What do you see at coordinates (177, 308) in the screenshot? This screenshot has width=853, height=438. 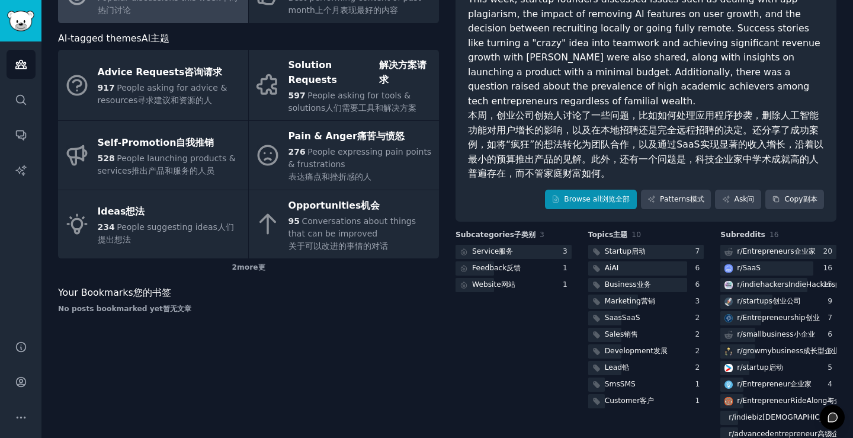 I see `font: 暂无文章` at bounding box center [177, 308].